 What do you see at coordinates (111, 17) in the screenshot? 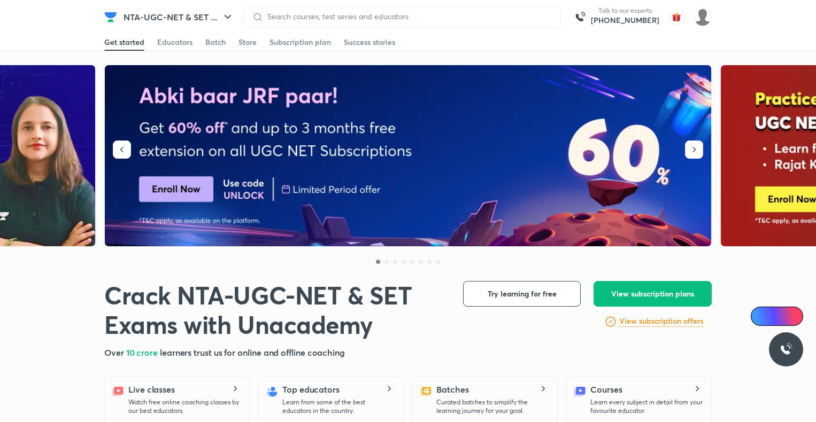
I see `img: Company Logo` at bounding box center [111, 17].